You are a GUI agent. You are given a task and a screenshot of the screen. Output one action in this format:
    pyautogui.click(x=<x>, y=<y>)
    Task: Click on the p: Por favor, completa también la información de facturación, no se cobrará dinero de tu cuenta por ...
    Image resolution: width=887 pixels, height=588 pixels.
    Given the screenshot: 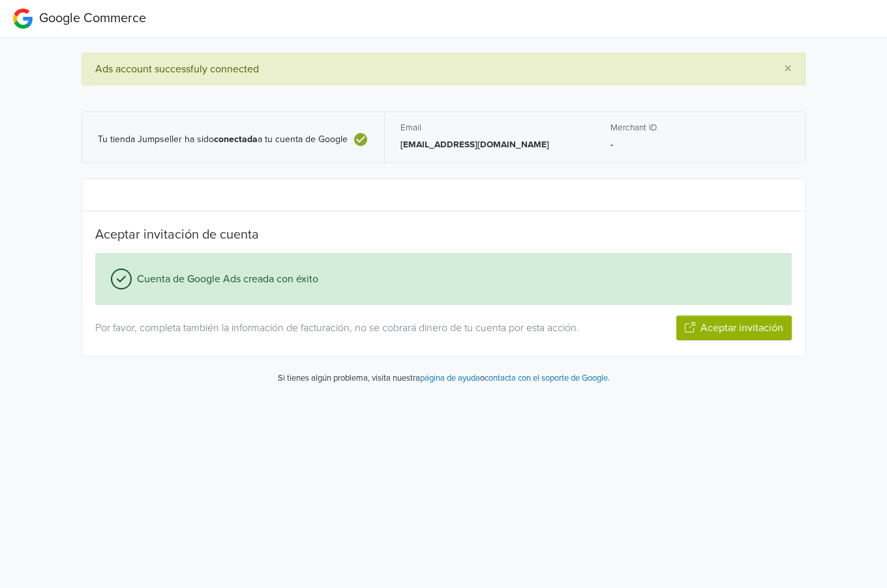 What is the action you would take?
    pyautogui.click(x=354, y=328)
    